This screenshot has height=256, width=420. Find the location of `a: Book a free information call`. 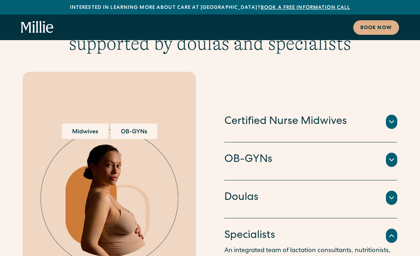

a: Book a free information call is located at coordinates (305, 8).